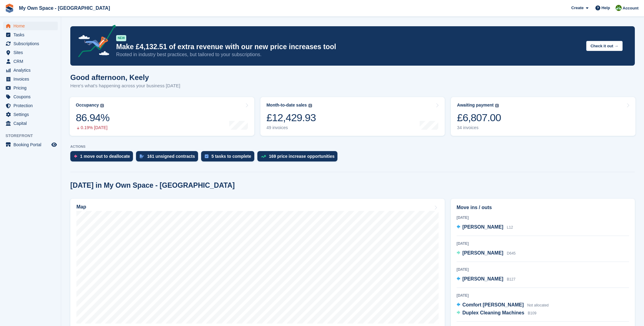 This screenshot has width=644, height=326. What do you see at coordinates (32, 70) in the screenshot?
I see `span: Analytics` at bounding box center [32, 70].